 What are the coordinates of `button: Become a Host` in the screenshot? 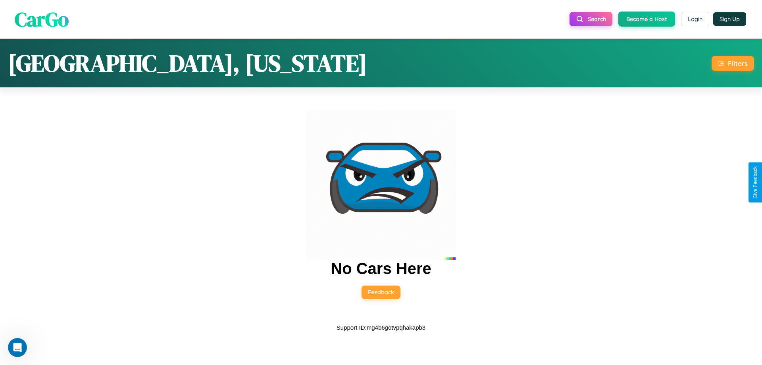 It's located at (647, 19).